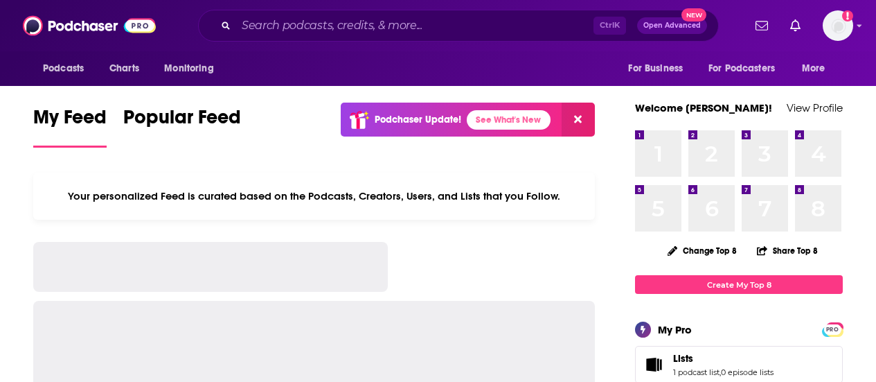 The height and width of the screenshot is (382, 876). I want to click on span: My Feed, so click(70, 121).